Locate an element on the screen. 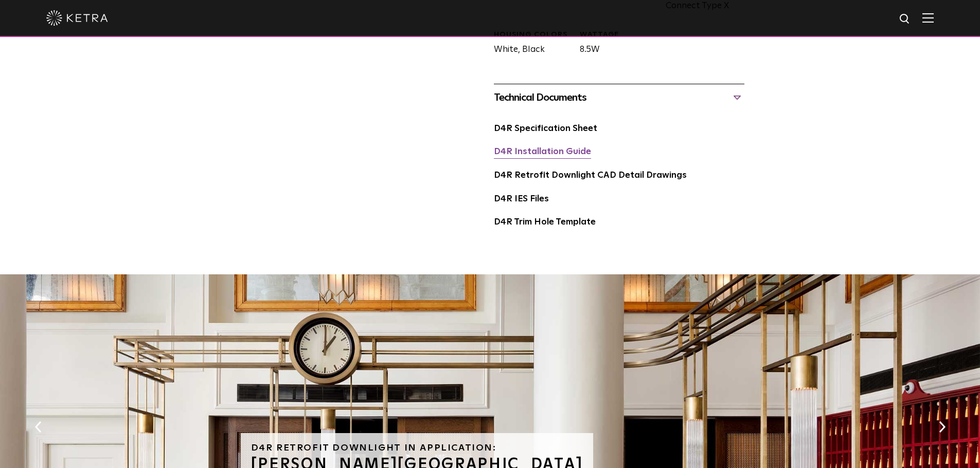 This screenshot has height=468, width=980. button: Previous is located at coordinates (38, 427).